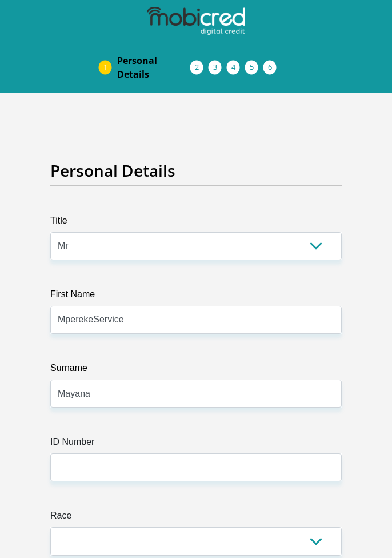 This screenshot has height=558, width=392. I want to click on h2: Personal Details, so click(196, 171).